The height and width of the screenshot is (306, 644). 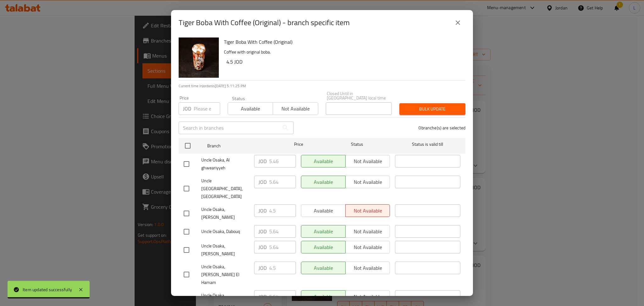 I want to click on span: Status, so click(x=357, y=144).